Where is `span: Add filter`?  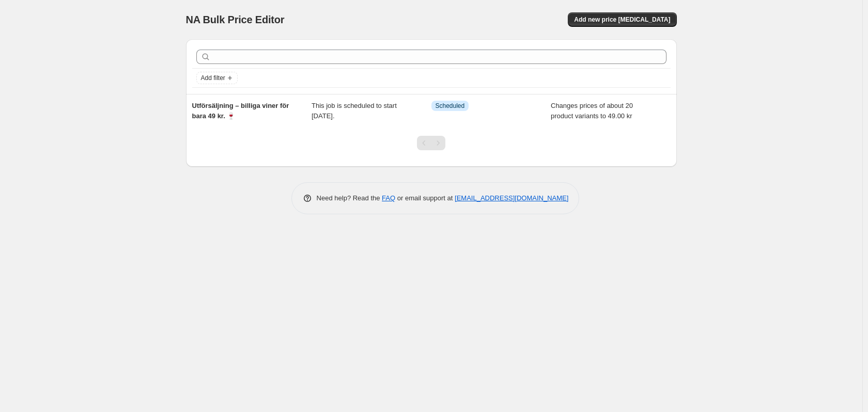 span: Add filter is located at coordinates (213, 78).